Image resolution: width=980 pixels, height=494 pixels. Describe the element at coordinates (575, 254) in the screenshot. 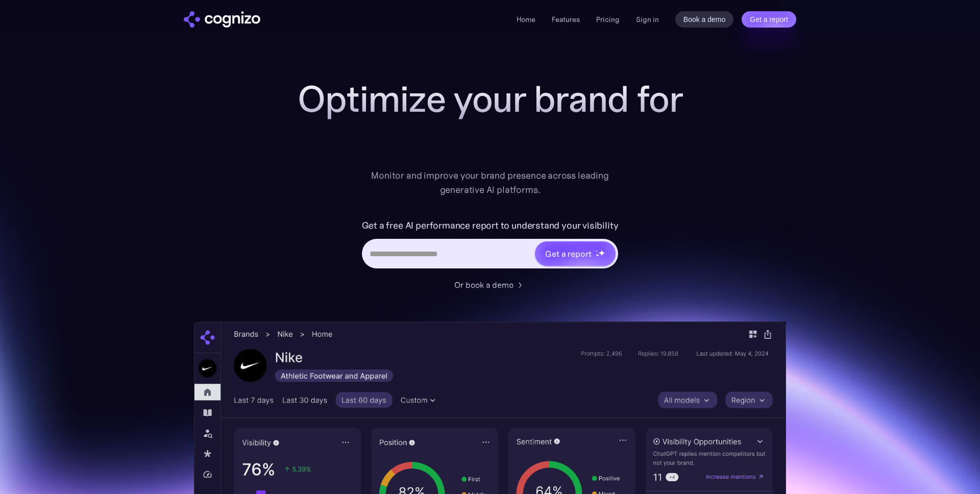

I see `a: Get a reportstarstarstar` at that location.